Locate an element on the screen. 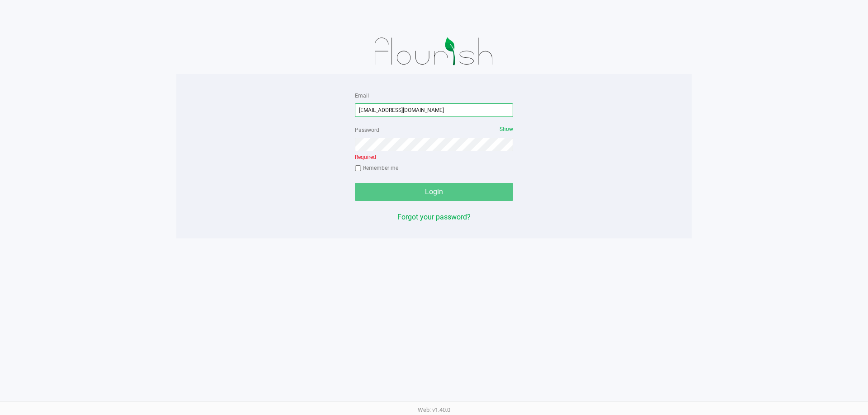 The height and width of the screenshot is (415, 868). input: Remember me is located at coordinates (358, 168).